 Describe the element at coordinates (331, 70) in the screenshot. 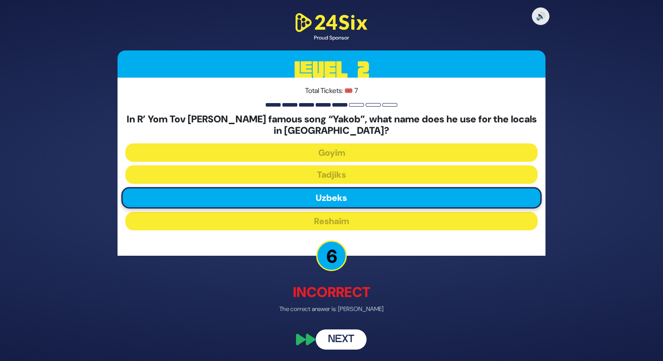

I see `h3: Level 2` at that location.